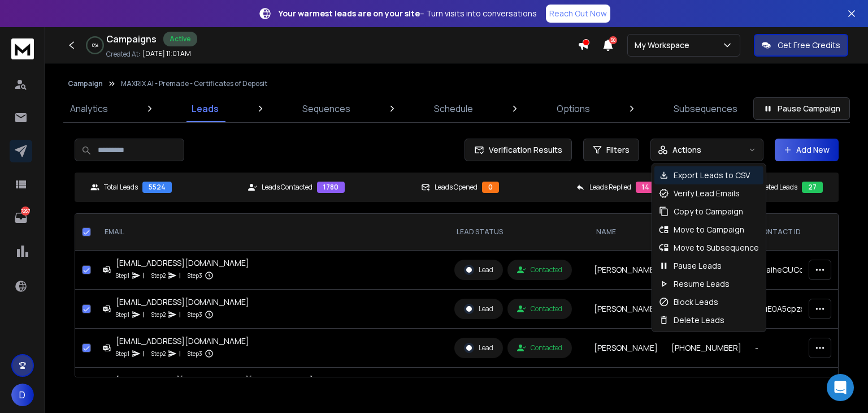 Image resolution: width=868 pixels, height=413 pixels. Describe the element at coordinates (157, 187) in the screenshot. I see `div: 5524` at that location.